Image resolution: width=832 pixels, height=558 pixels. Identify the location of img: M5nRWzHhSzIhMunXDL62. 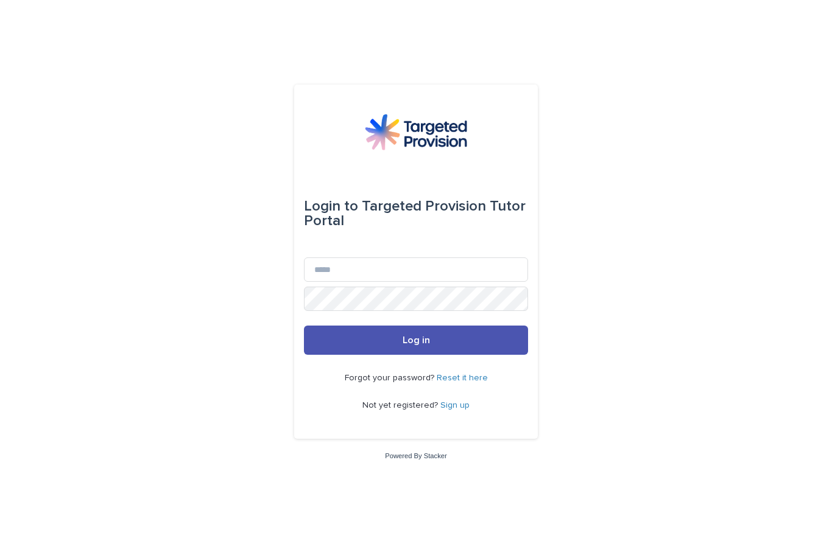
(416, 132).